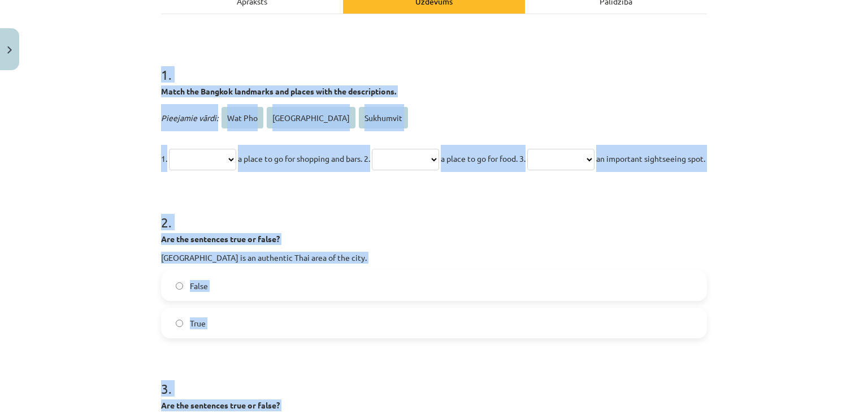 The height and width of the screenshot is (413, 868). What do you see at coordinates (198, 323) in the screenshot?
I see `span: True` at bounding box center [198, 323].